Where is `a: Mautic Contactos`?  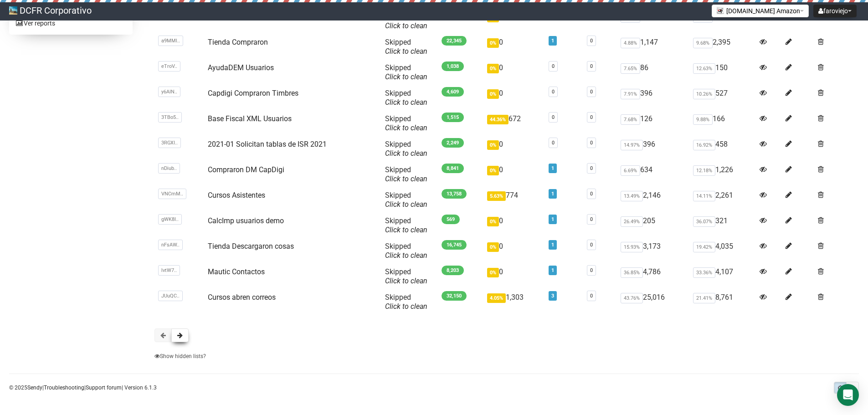 a: Mautic Contactos is located at coordinates (236, 271).